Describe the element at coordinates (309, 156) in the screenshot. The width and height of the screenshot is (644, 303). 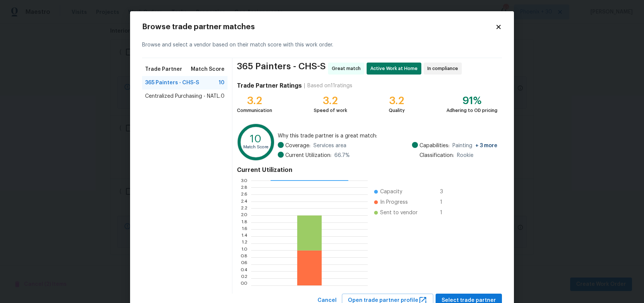
I see `span: Current Utilization:` at that location.